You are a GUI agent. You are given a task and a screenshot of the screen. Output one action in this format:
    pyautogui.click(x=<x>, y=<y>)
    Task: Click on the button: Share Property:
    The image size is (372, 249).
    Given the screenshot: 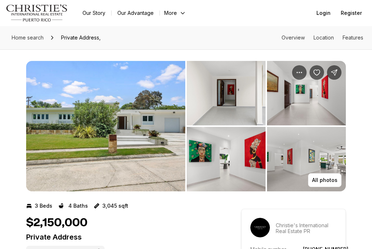 What is the action you would take?
    pyautogui.click(x=334, y=73)
    